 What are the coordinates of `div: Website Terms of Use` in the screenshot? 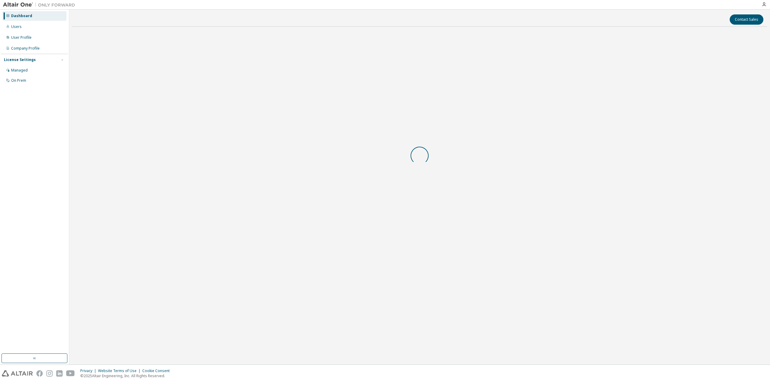 It's located at (120, 371).